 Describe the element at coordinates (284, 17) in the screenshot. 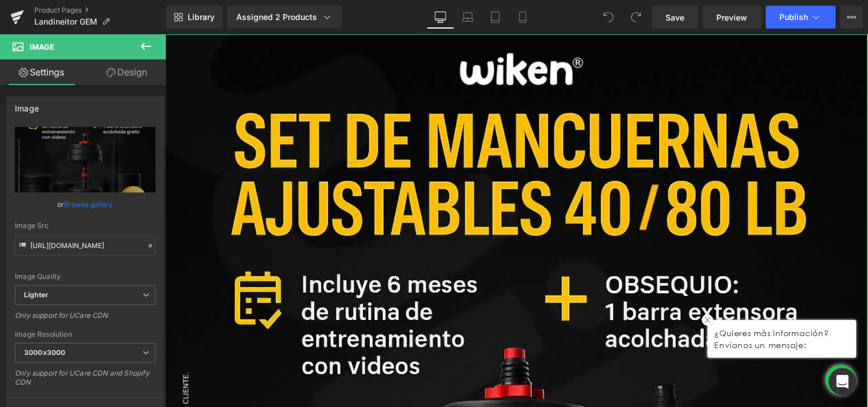

I see `div: Assigned 2 Products` at that location.